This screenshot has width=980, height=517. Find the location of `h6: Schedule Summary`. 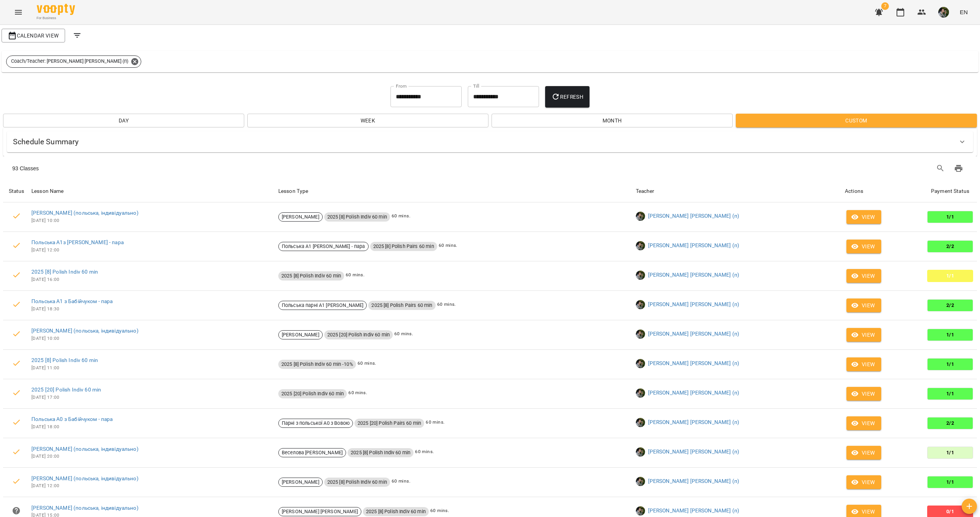

h6: Schedule Summary is located at coordinates (46, 142).